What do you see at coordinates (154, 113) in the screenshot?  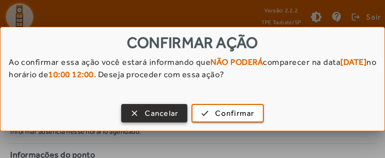 I see `button: Cancelar` at bounding box center [154, 113].